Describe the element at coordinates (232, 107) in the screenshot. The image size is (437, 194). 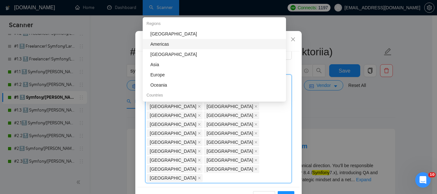
I see `span: Indonesia` at that location.